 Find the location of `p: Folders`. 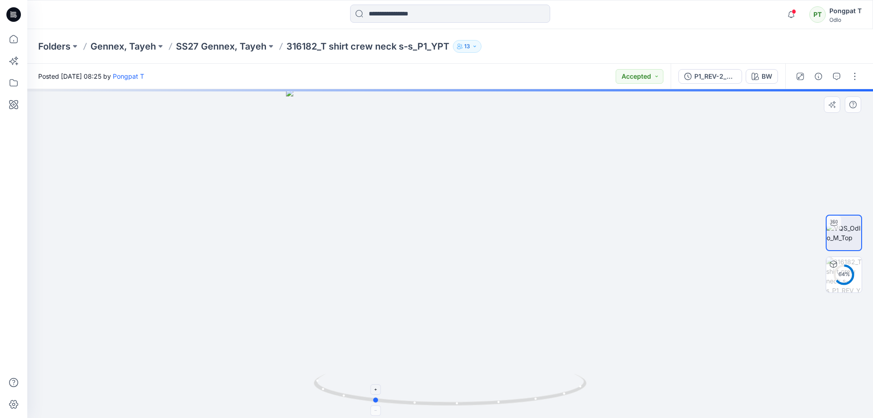

p: Folders is located at coordinates (54, 46).